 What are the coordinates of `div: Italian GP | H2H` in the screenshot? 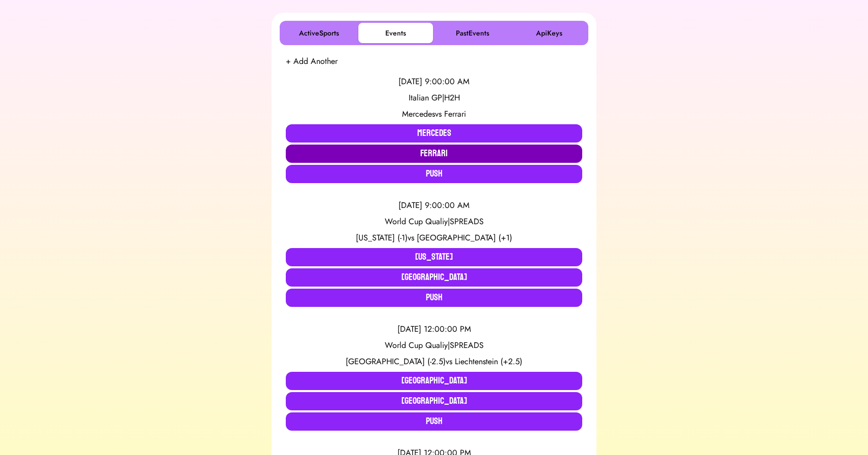 It's located at (434, 98).